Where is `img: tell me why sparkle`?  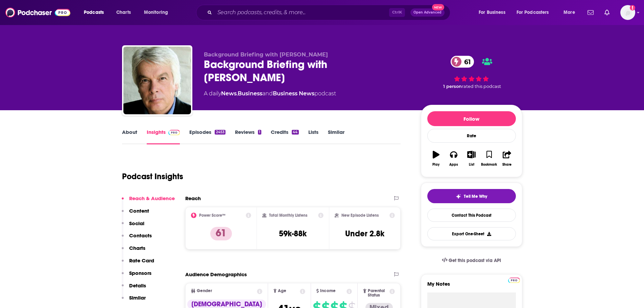
img: tell me why sparkle is located at coordinates (459, 197).